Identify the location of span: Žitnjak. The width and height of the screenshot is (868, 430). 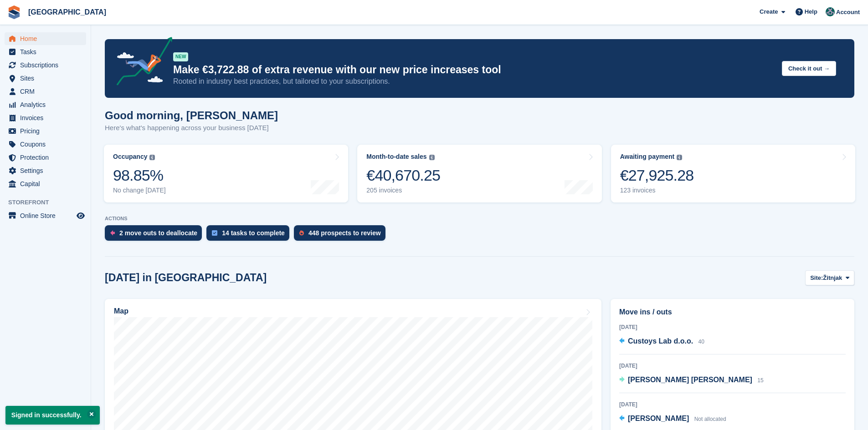
(832, 279).